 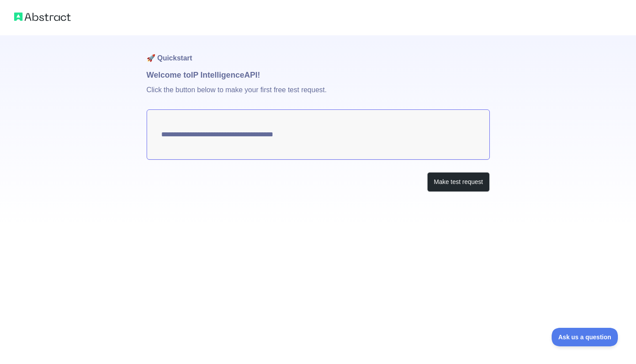 What do you see at coordinates (318, 75) in the screenshot?
I see `h1: Welcome to IP Intelligence API!` at bounding box center [318, 75].